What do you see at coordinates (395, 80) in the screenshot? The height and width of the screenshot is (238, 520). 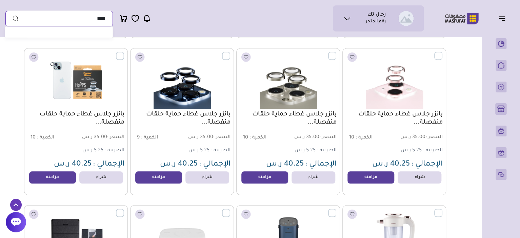 I see `img: 241.625-241.6252024-05-18-6648a7cfdae01.png` at bounding box center [395, 80].